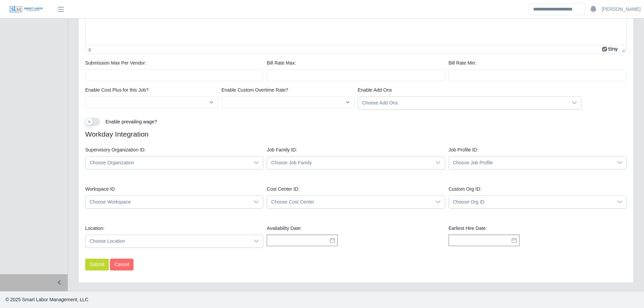 The image size is (644, 308). What do you see at coordinates (283, 189) in the screenshot?
I see `label: Cost Center ID:` at bounding box center [283, 189].